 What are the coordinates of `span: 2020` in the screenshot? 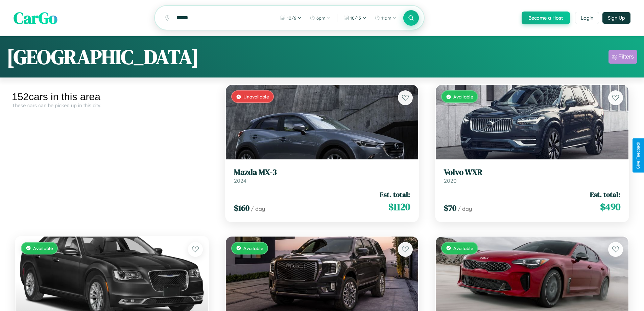 It's located at (450, 181).